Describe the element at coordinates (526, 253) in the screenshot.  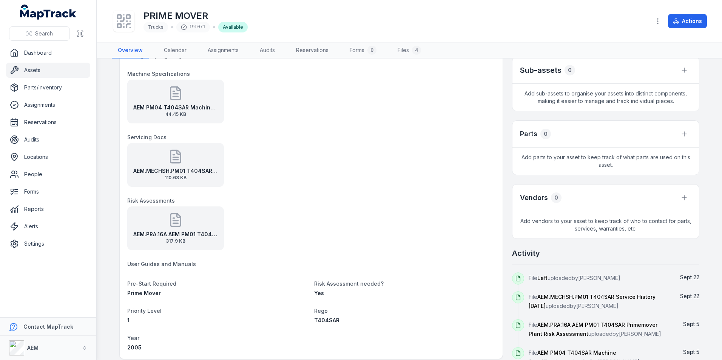
I see `h2: Activity` at that location.